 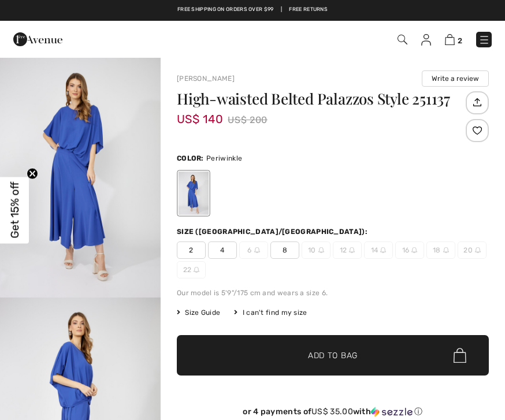 What do you see at coordinates (441, 250) in the screenshot?
I see `span: 18` at bounding box center [441, 250].